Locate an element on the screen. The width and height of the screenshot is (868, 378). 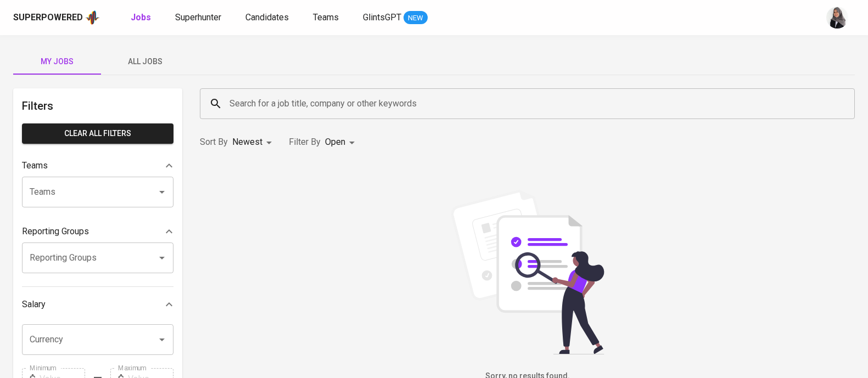
div: Newest is located at coordinates (254, 142).